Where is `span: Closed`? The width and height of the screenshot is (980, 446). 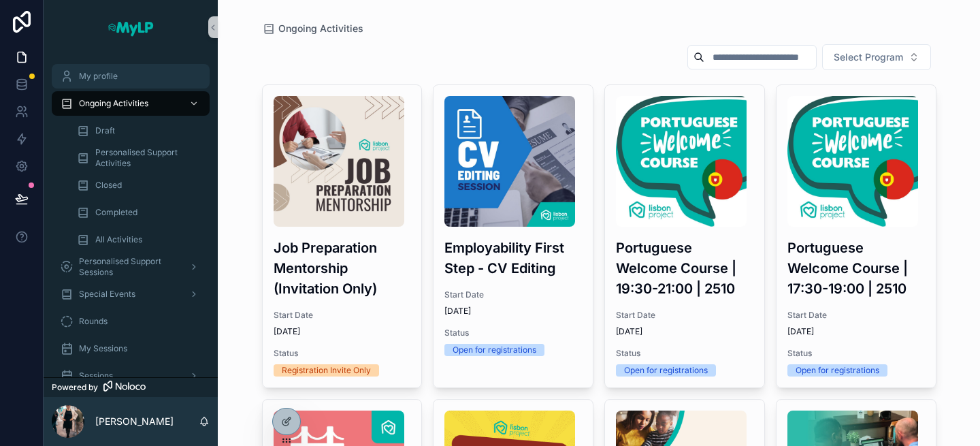 span: Closed is located at coordinates (108, 186).